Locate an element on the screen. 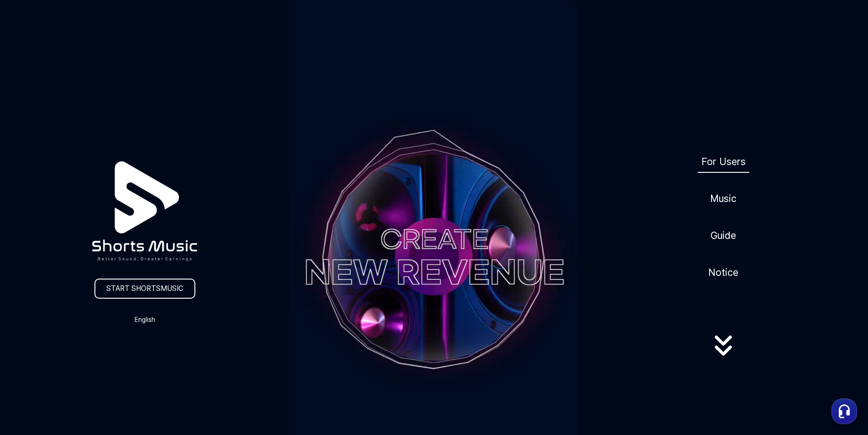 The height and width of the screenshot is (435, 868). a: Home is located at coordinates (32, 300).